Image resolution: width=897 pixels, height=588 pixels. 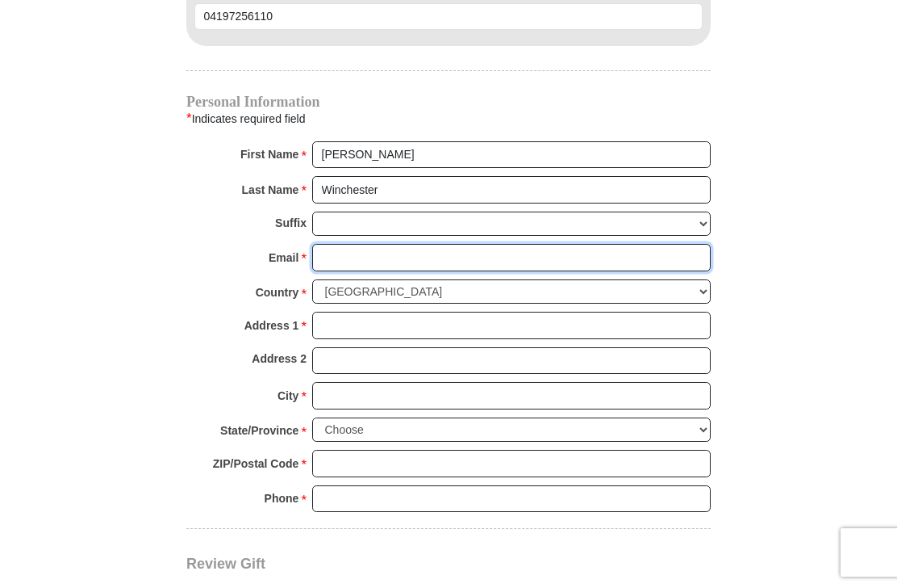 I want to click on strong: Address 1, so click(x=272, y=325).